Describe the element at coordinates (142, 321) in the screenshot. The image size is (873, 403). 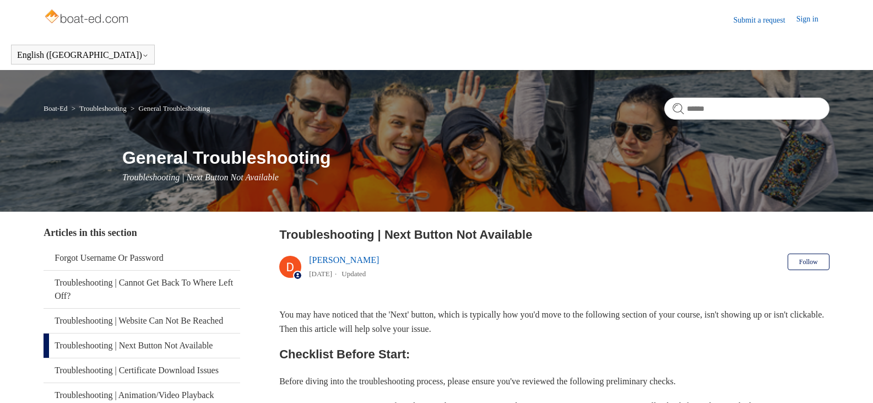
I see `a: Troubleshooting | Website Can Not Be Reached` at that location.